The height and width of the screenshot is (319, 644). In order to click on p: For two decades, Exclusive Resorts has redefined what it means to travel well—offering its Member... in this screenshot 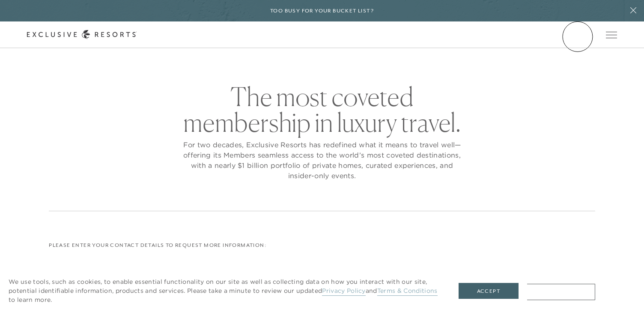, I will do `click(322, 160)`.